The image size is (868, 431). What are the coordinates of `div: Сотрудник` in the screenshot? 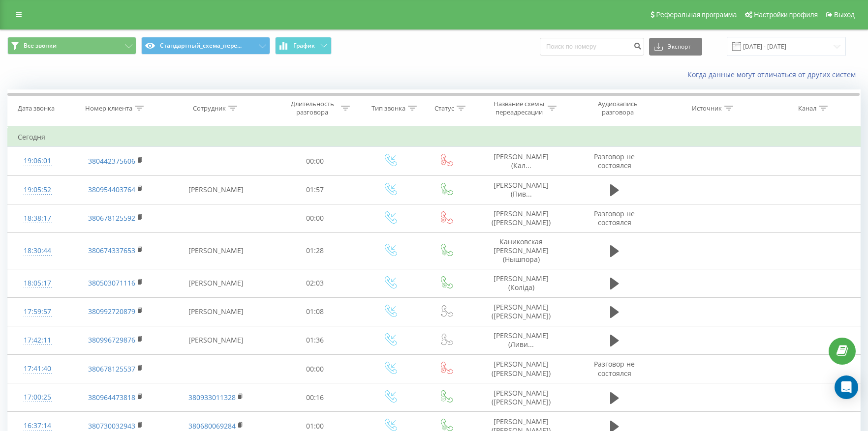 It's located at (209, 108).